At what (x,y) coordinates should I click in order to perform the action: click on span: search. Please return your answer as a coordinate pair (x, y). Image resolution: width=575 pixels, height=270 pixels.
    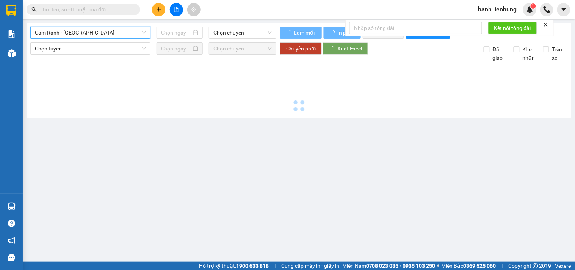
    Looking at the image, I should click on (34, 9).